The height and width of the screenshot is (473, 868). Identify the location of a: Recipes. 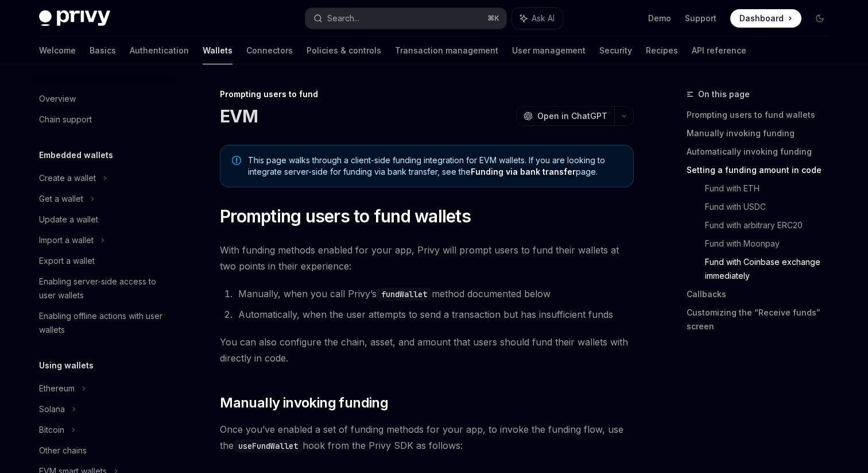
(662, 50).